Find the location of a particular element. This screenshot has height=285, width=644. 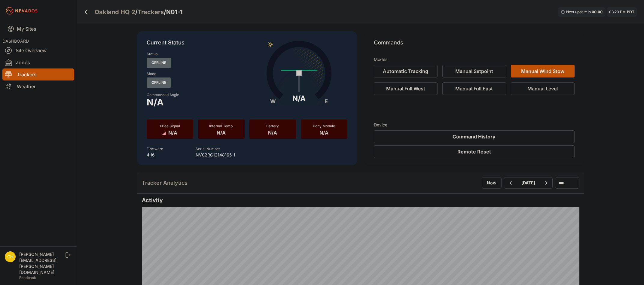

h3: N01-1 is located at coordinates (174, 12).